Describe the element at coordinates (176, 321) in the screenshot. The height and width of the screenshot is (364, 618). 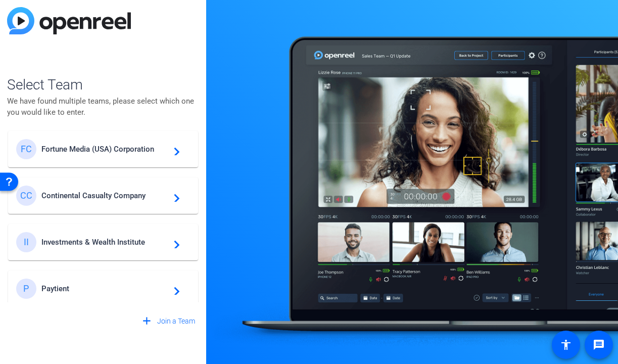
I see `span: Join a Team` at that location.